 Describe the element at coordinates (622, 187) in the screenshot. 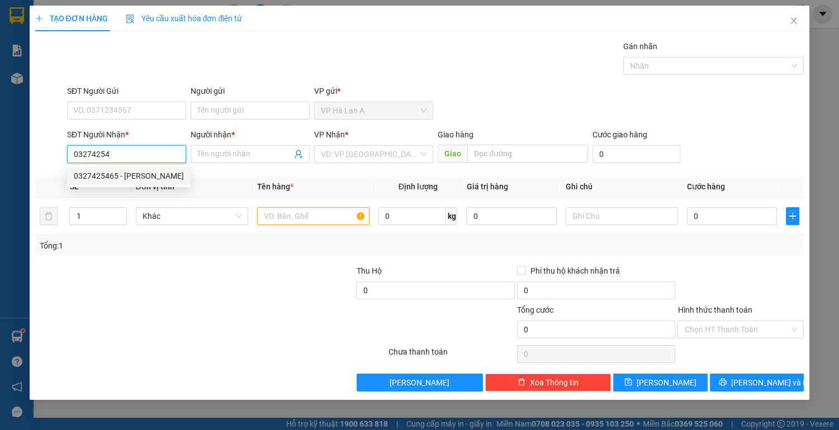

I see `th: Ghi chú` at that location.